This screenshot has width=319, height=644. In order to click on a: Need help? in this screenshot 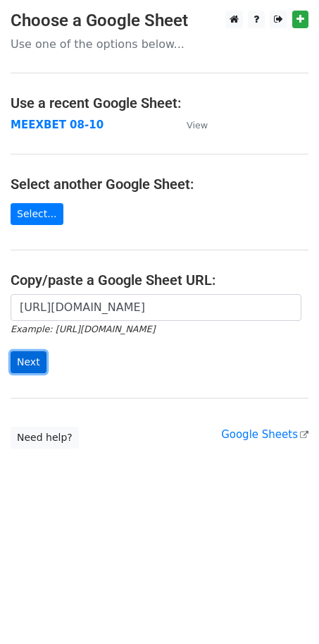, I will do `click(45, 437)`.